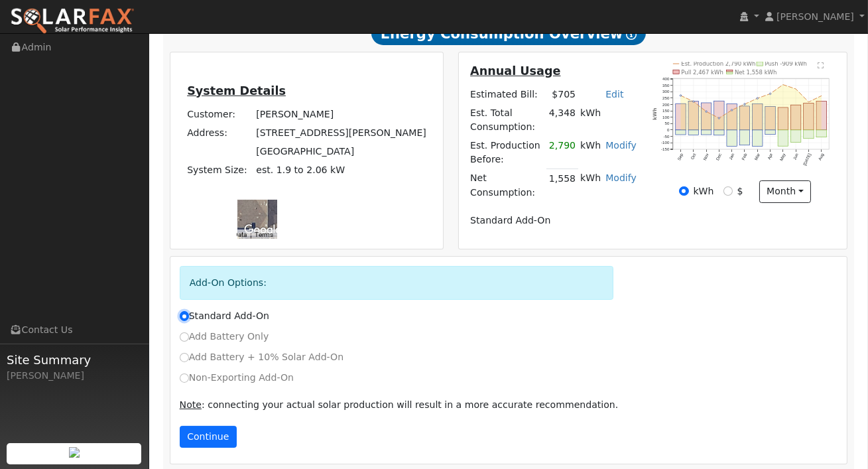 The height and width of the screenshot is (469, 868). I want to click on td: Address:, so click(219, 132).